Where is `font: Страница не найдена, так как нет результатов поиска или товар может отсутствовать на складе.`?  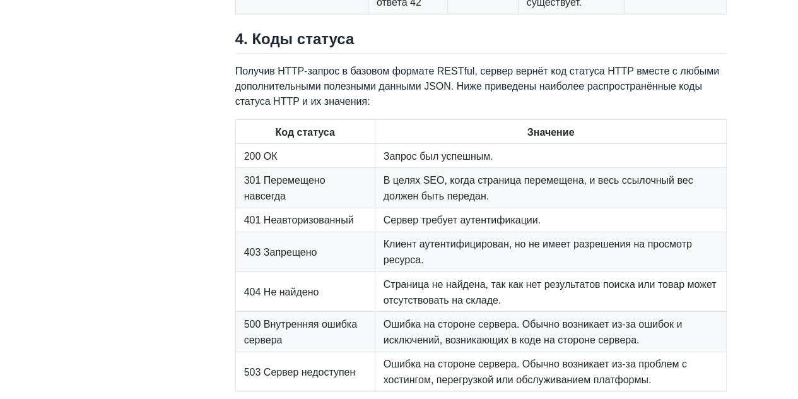
font: Страница не найдена, так как нет результатов поиска или товар может отсутствовать на складе. is located at coordinates (550, 291).